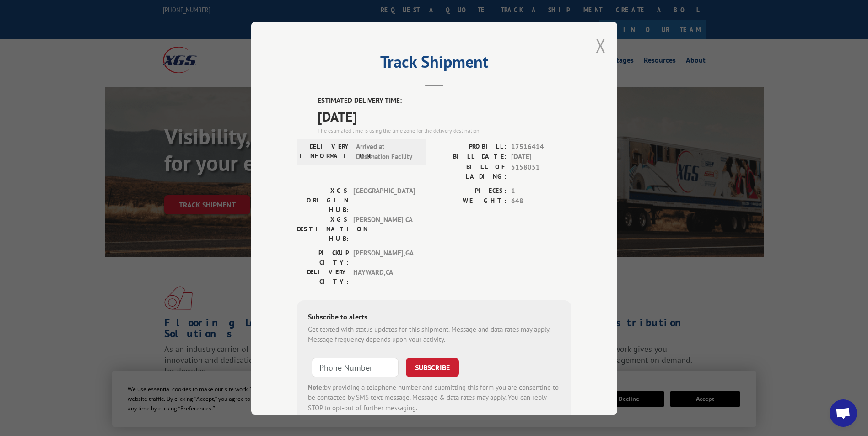 The width and height of the screenshot is (868, 436). What do you see at coordinates (541, 201) in the screenshot?
I see `span: 648` at bounding box center [541, 201].